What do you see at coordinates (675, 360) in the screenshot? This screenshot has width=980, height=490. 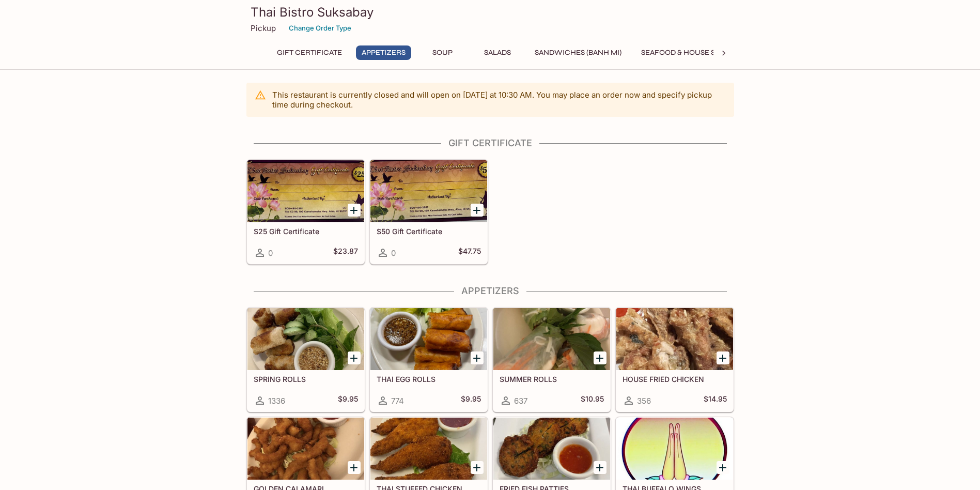 I see `a: HOUSE FRIED CHICKEN356$14.95` at bounding box center [675, 360].